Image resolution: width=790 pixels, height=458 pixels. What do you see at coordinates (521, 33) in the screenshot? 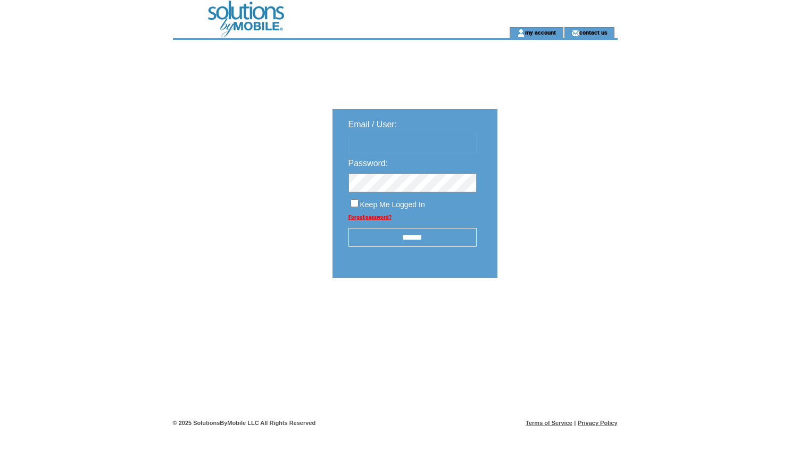
I see `img: account_icon.gif` at bounding box center [521, 33].